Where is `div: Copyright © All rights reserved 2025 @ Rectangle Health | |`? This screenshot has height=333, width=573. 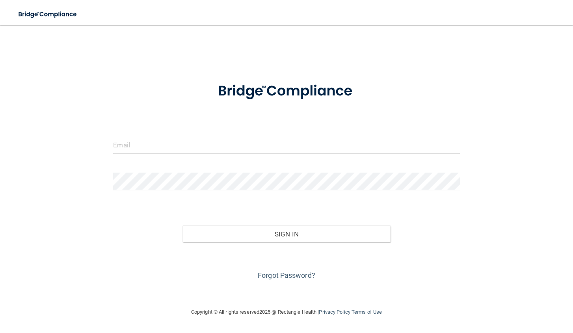
div: Copyright © All rights reserved 2025 @ Rectangle Health | | is located at coordinates (287, 312).